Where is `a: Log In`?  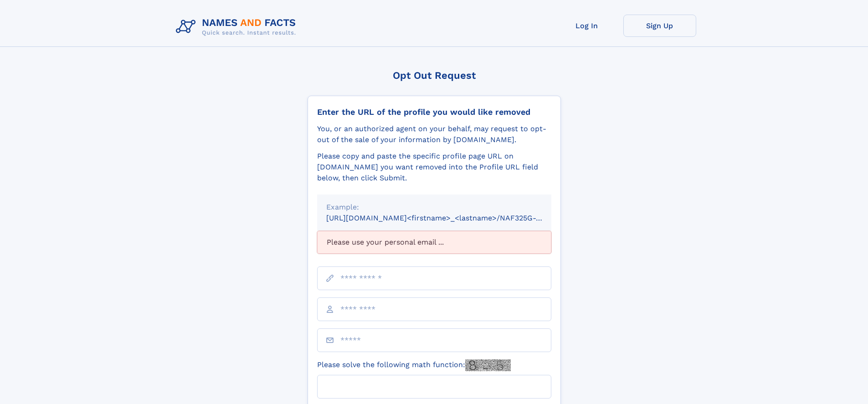
a: Log In is located at coordinates (587, 25).